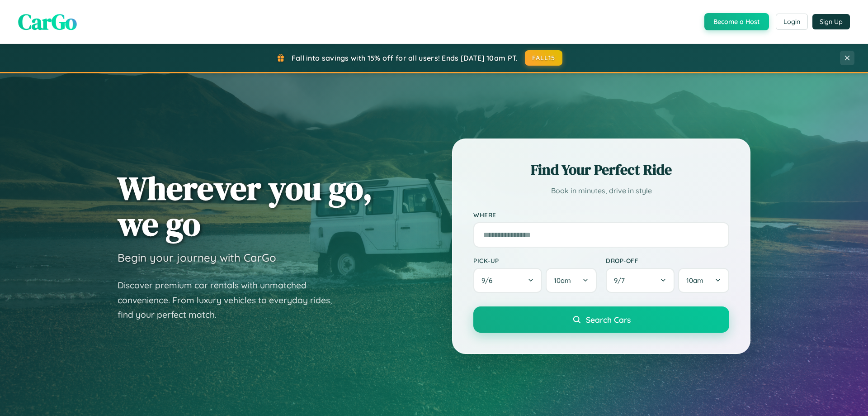  What do you see at coordinates (668, 260) in the screenshot?
I see `label: Drop-off` at bounding box center [668, 260].